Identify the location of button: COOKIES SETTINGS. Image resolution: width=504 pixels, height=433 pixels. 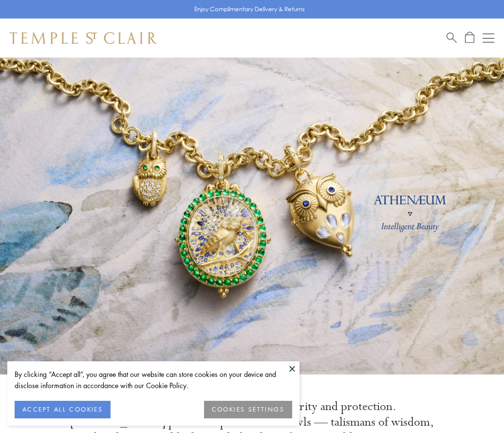
(248, 409).